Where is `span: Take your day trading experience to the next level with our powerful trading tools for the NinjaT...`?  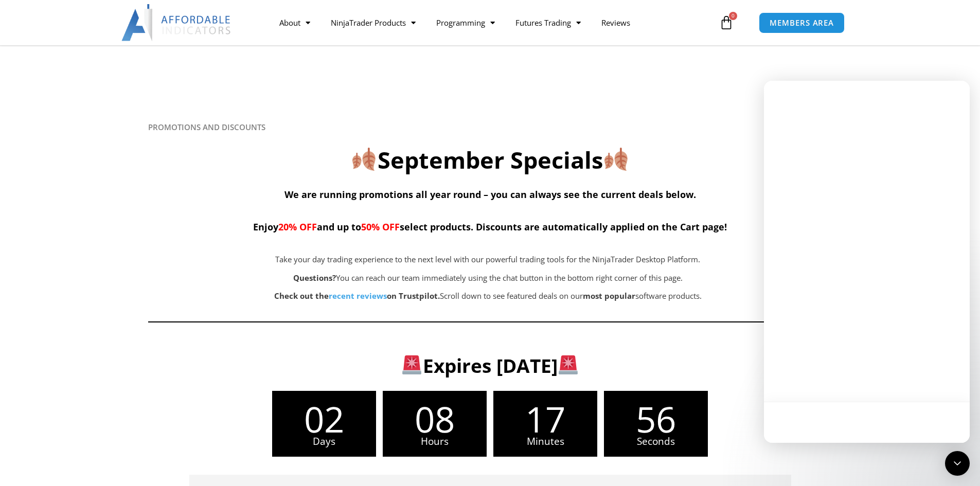 span: Take your day trading experience to the next level with our powerful trading tools for the NinjaT... is located at coordinates (488, 259).